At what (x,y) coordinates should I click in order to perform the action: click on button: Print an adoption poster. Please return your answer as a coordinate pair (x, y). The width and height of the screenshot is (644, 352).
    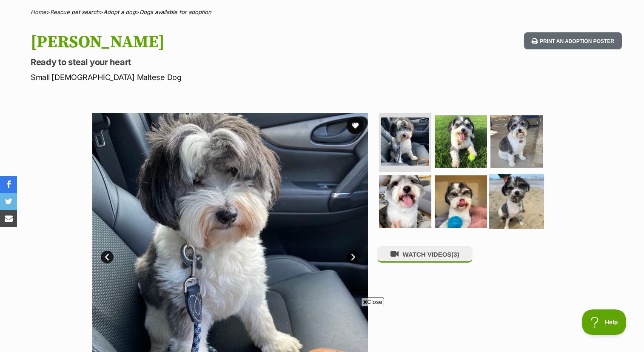
    Looking at the image, I should click on (573, 41).